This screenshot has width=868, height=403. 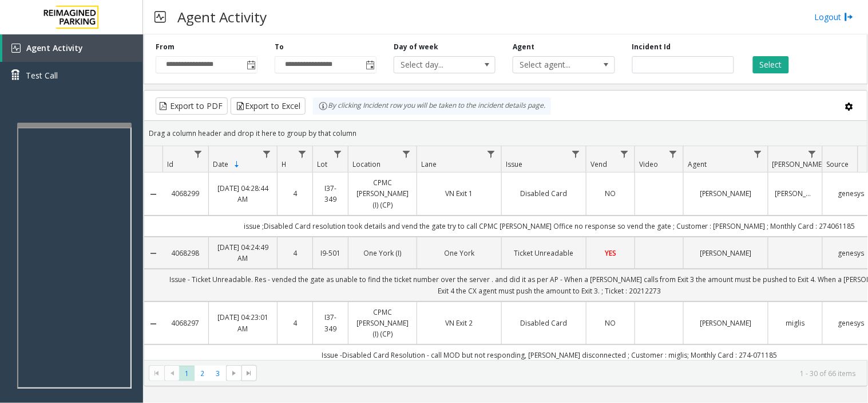 I want to click on a: Video Filter Menu, so click(x=673, y=154).